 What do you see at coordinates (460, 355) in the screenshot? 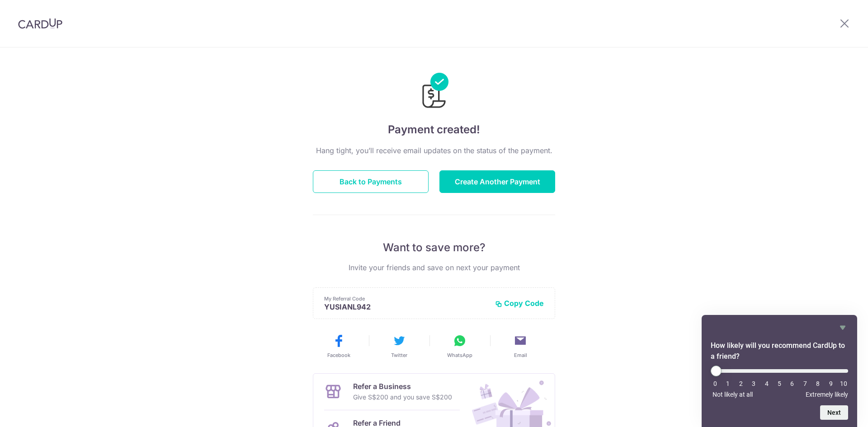
I see `span: WhatsApp` at bounding box center [460, 355].